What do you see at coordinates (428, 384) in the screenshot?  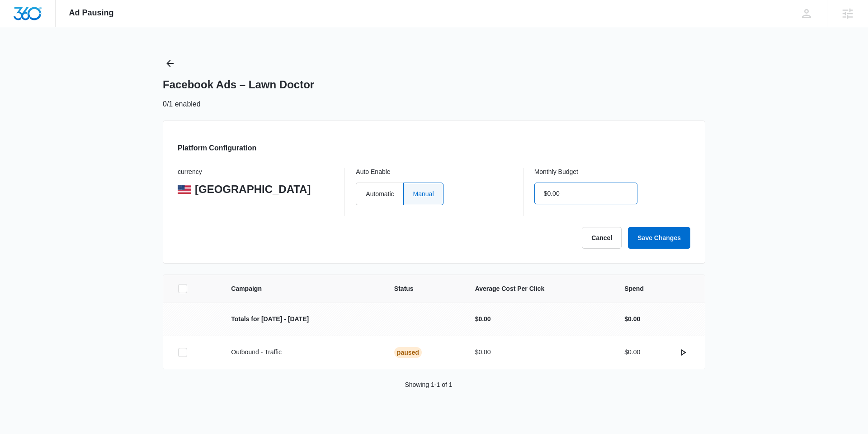 I see `p: Showing 1-1 of 1` at bounding box center [428, 384].